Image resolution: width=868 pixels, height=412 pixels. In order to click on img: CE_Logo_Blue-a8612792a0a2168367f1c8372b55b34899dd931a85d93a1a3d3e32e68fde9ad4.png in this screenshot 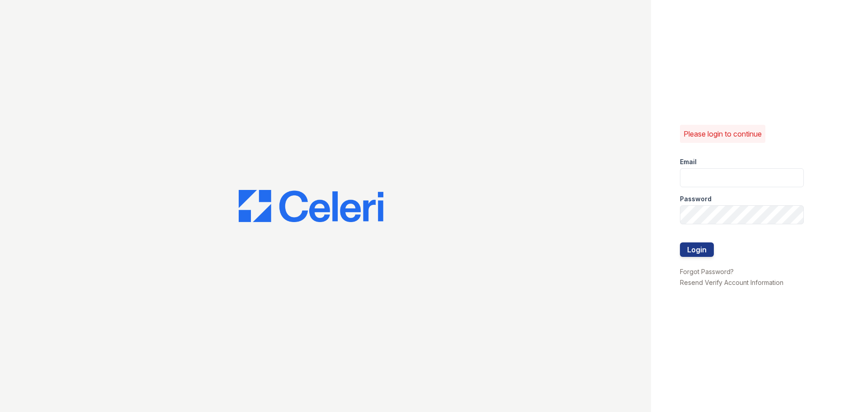, I will do `click(311, 206)`.